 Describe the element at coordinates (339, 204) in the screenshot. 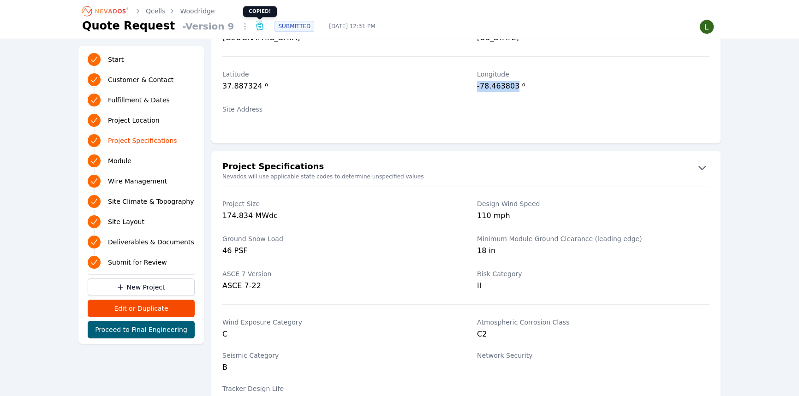

I see `label: Project Size` at that location.